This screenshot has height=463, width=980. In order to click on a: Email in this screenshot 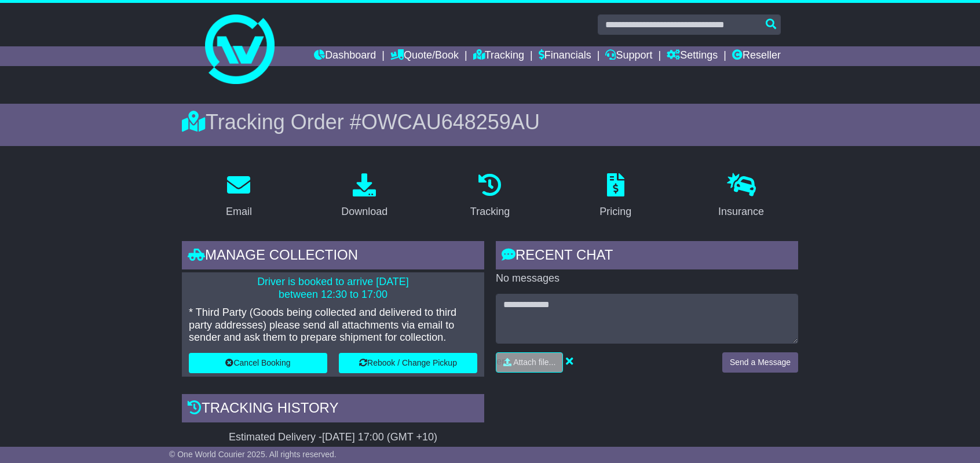, I will do `click(238, 196)`.